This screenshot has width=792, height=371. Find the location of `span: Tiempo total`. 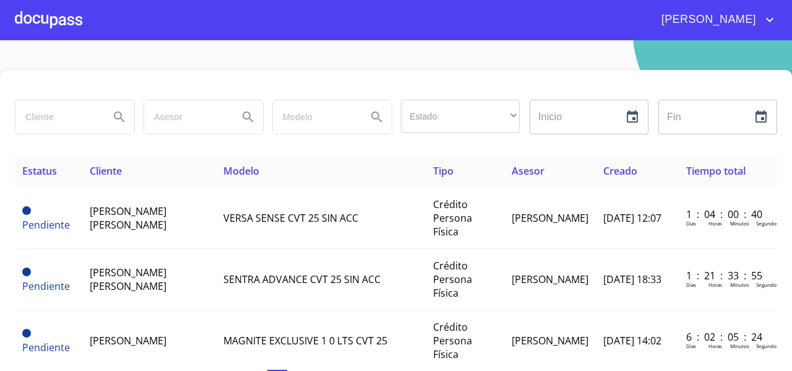

span: Tiempo total is located at coordinates (716, 171).